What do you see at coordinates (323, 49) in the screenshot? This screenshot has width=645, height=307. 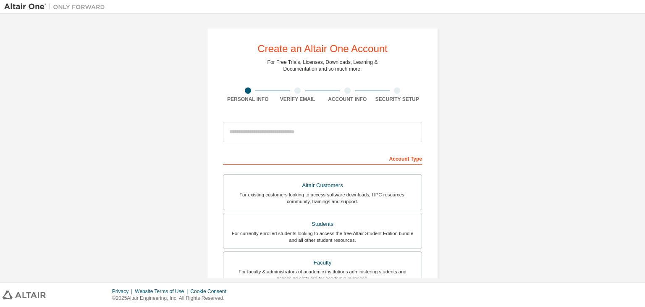 I see `div: Create an Altair One Account` at bounding box center [323, 49].